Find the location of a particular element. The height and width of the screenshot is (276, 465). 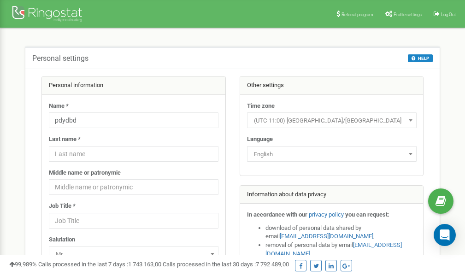

span: Log Out is located at coordinates (448, 14).